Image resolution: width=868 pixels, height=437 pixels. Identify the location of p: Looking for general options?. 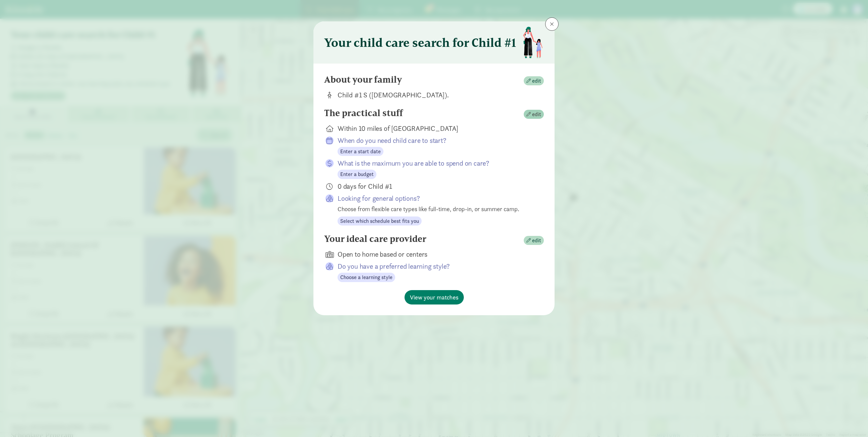
(436, 198).